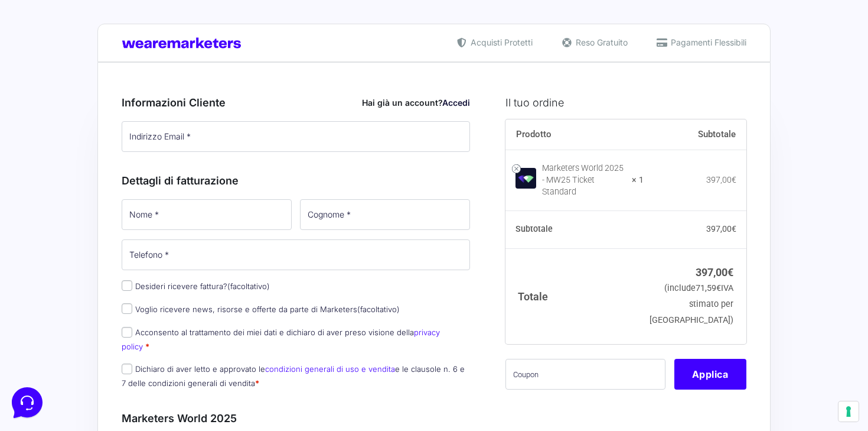  I want to click on input: Acconsento al trattamento dei miei dati e dichiaro di aver preso visione dellaprivacy policy, so click(127, 332).